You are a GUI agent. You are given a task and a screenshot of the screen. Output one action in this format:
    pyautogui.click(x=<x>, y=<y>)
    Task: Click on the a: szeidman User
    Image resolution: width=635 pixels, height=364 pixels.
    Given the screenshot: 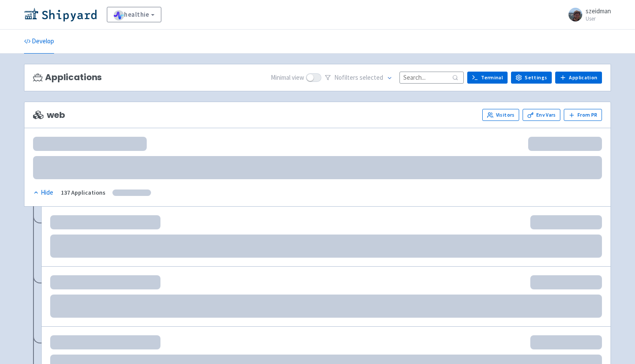 What is the action you would take?
    pyautogui.click(x=587, y=15)
    